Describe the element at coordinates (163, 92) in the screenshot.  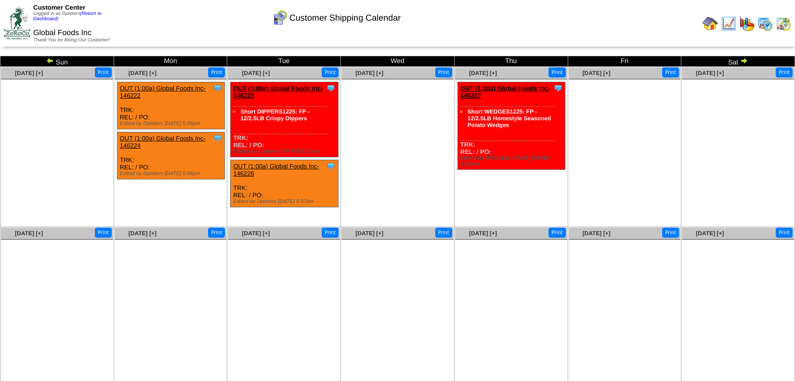
I see `a: OUT (1:00a) Global Foods Inc-146222` at that location.